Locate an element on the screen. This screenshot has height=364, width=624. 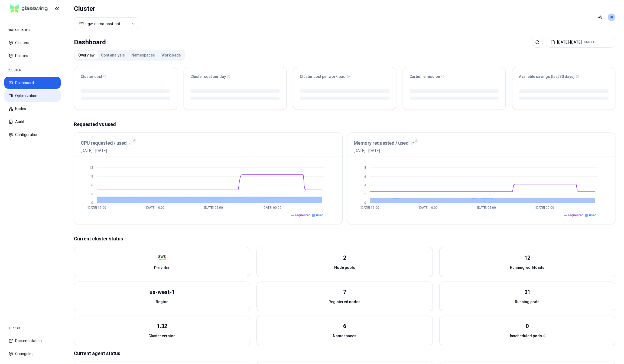
h1: Cluster is located at coordinates (106, 9).